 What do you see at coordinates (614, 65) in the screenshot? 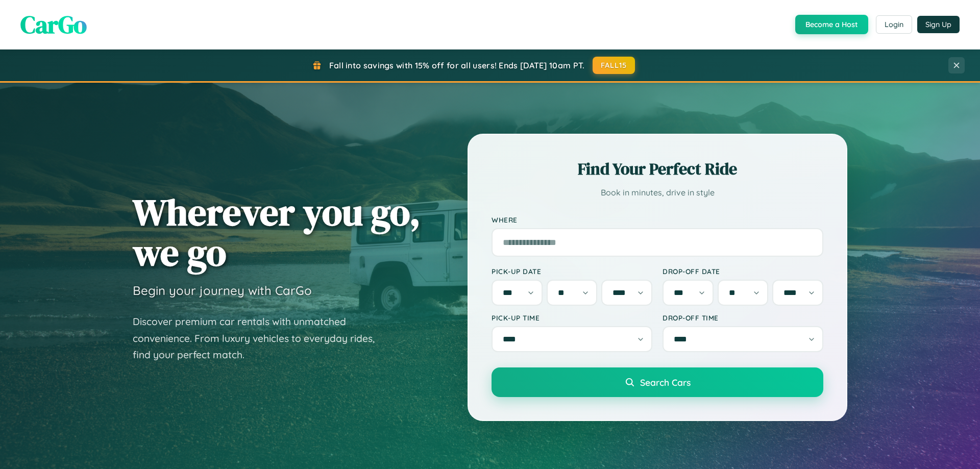
I see `button: FALL15` at bounding box center [614, 65].